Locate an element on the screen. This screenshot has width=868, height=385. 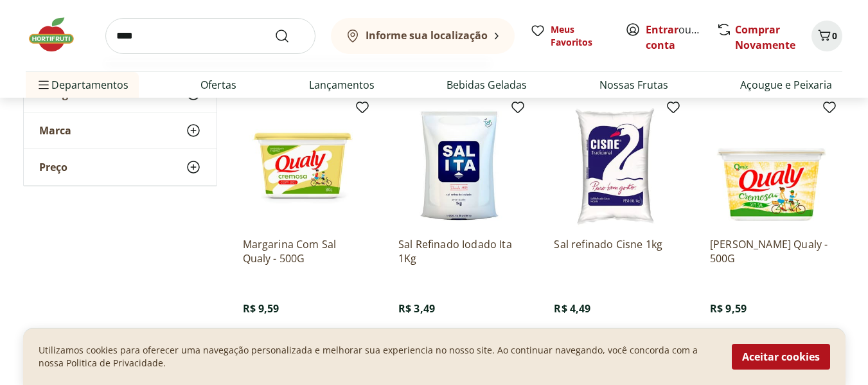
img: Sal Refinado Iodado Ita 1Kg is located at coordinates (459, 166).